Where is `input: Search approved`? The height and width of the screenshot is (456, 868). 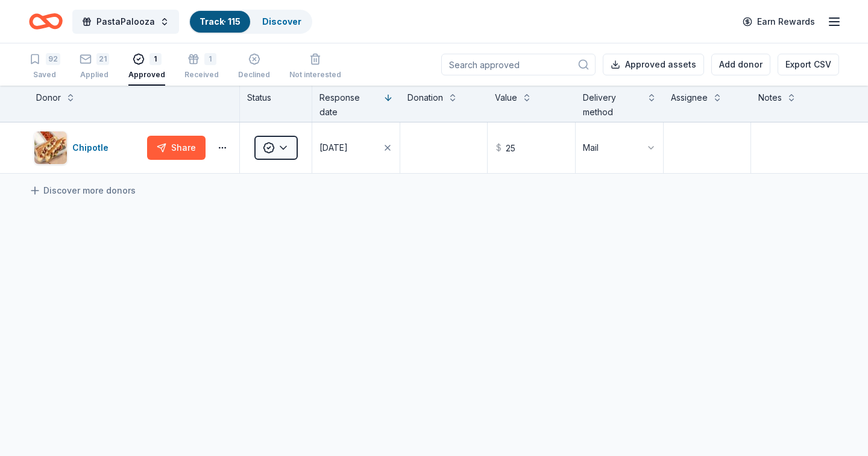 input: Search approved is located at coordinates (518, 64).